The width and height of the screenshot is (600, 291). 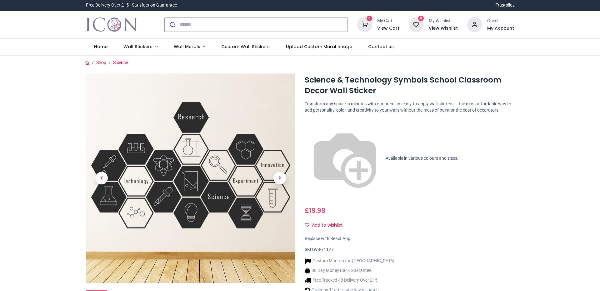 What do you see at coordinates (140, 47) in the screenshot?
I see `a: Wall Stickers` at bounding box center [140, 47].